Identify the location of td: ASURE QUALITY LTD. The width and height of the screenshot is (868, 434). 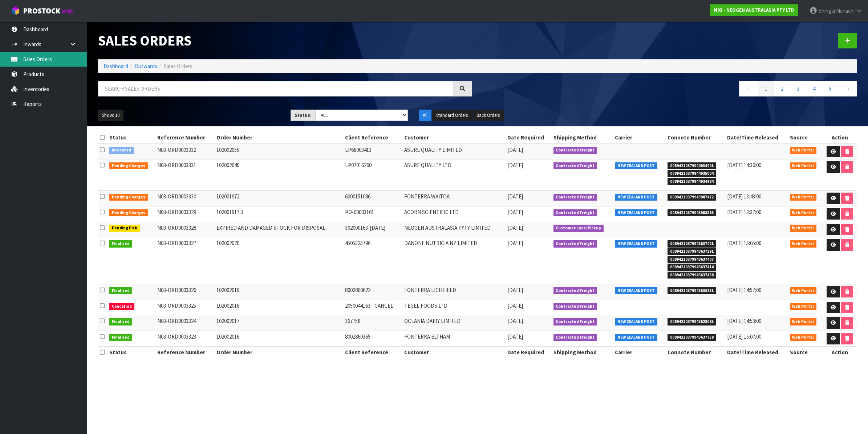
(454, 175).